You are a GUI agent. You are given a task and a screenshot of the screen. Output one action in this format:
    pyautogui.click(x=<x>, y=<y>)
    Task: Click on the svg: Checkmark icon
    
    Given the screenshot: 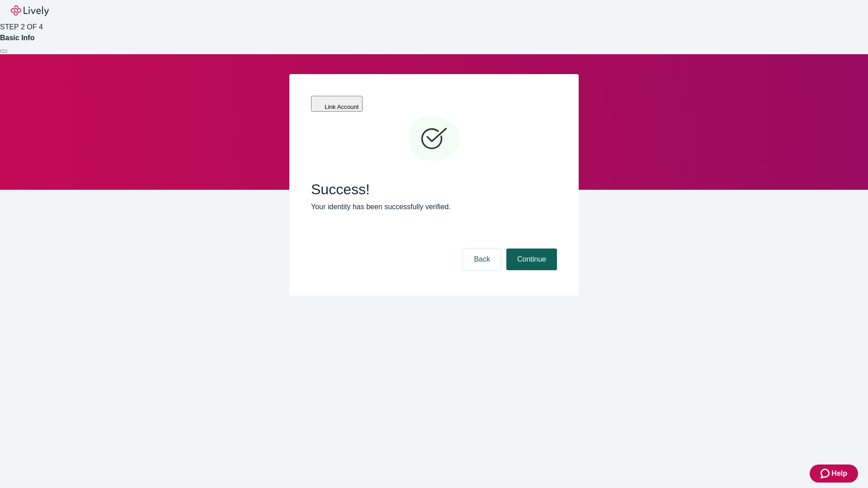 What is the action you would take?
    pyautogui.click(x=434, y=139)
    